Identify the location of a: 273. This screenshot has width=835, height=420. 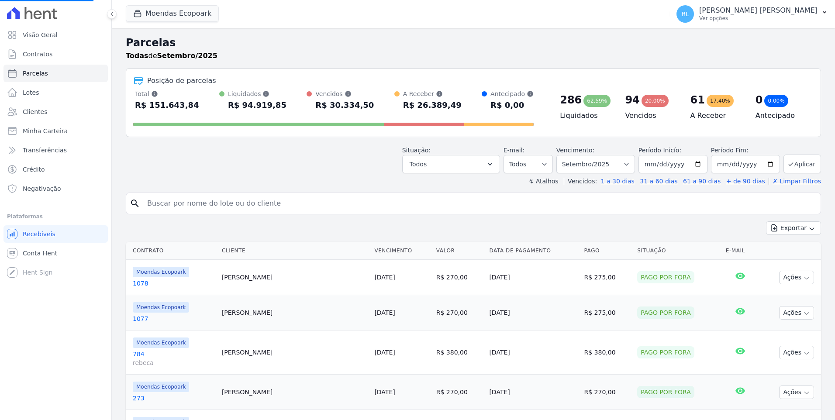
(174, 398).